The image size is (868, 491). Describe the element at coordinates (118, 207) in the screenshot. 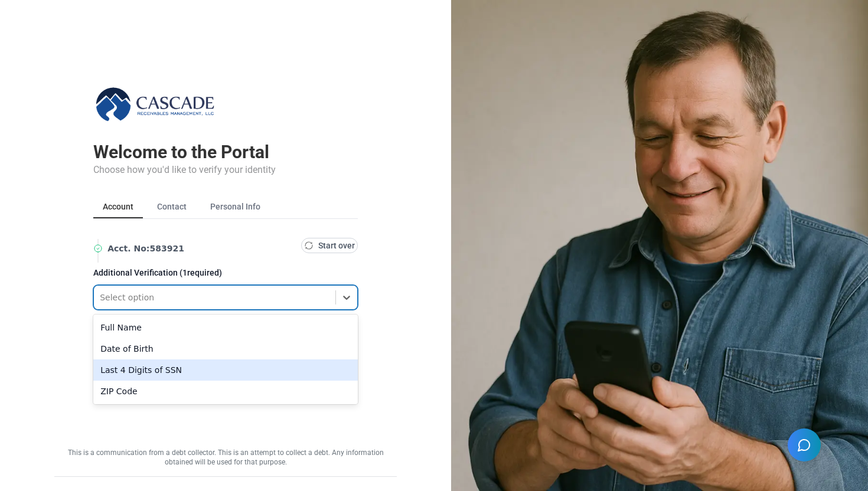

I see `button: Account` at that location.